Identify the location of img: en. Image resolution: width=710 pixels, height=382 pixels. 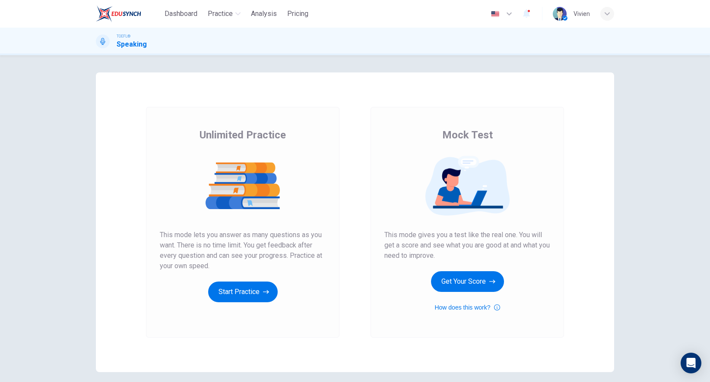
(495, 14).